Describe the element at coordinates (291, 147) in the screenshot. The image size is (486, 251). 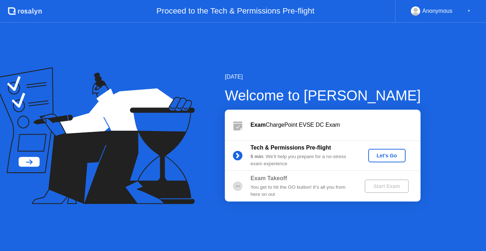
I see `b: Tech & Permissions Pre-flight` at that location.